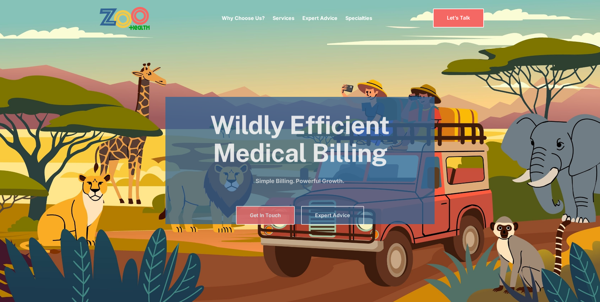  Describe the element at coordinates (283, 18) in the screenshot. I see `p: Services` at that location.